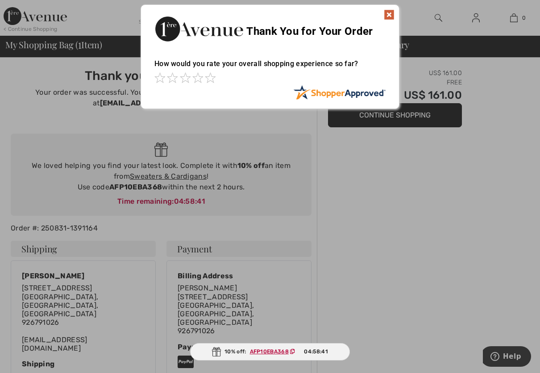 The image size is (540, 373). I want to click on img: Thank You for Your Order, so click(199, 29).